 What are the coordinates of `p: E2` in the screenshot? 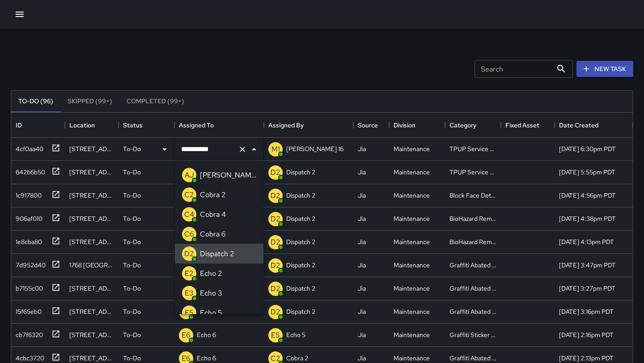 It's located at (189, 274).